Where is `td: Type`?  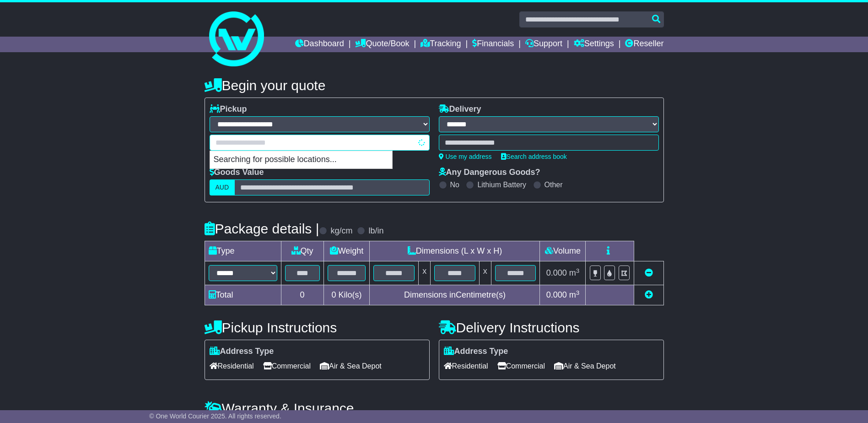
td: Type is located at coordinates (242, 251).